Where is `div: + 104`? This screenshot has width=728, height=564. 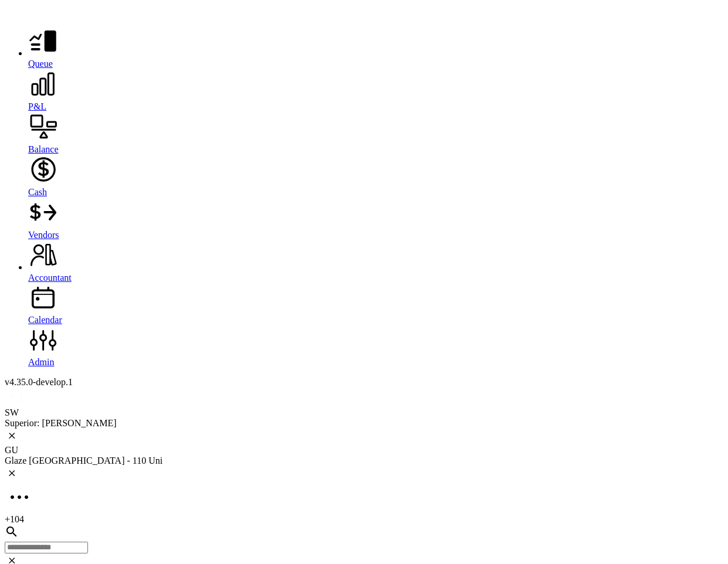
div: + 104 is located at coordinates (364, 519).